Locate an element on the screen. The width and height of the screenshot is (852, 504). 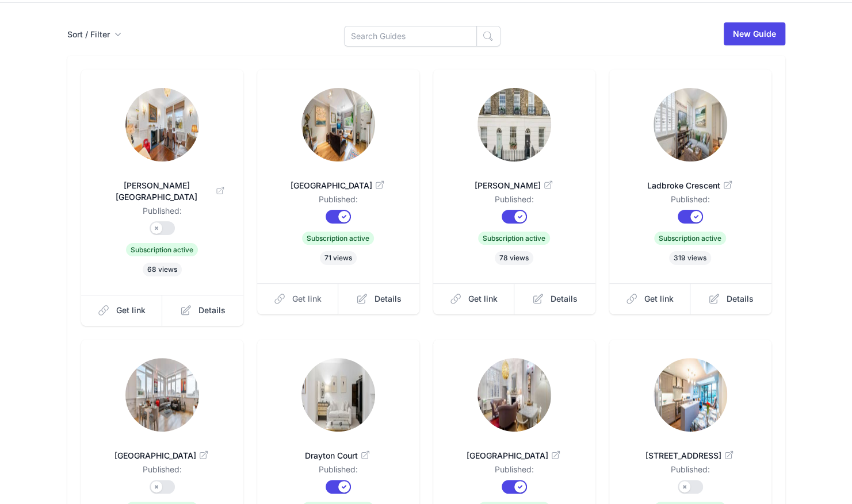
img: w47lgo77s9wue5zp0ihiy9adqoxd is located at coordinates (338, 125).